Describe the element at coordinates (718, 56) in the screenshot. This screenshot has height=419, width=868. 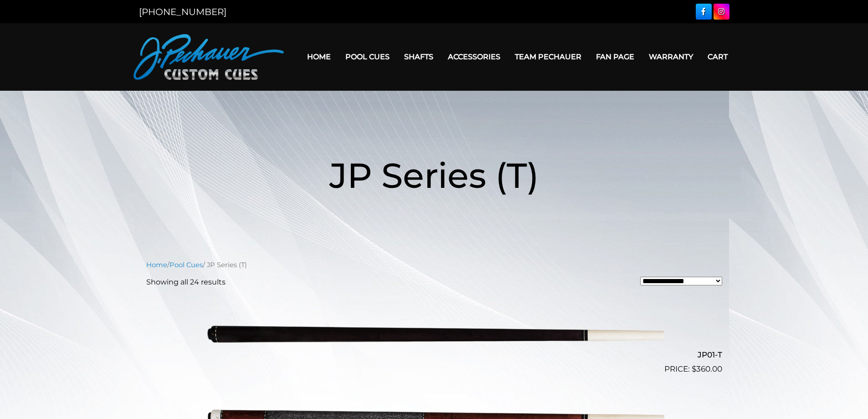
I see `a: Cart` at that location.